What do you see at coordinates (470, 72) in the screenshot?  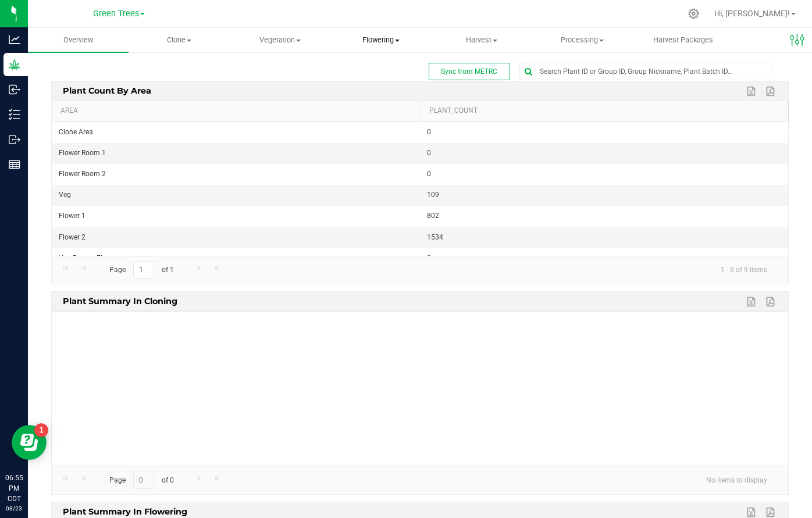 I see `button: Sync from METRC` at bounding box center [470, 72].